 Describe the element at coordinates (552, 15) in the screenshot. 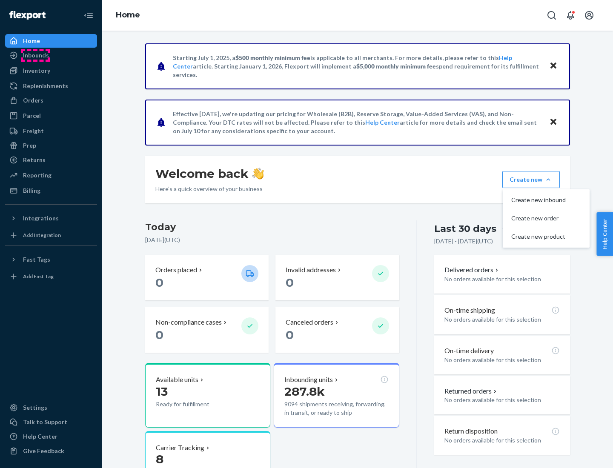

I see `button: Open Search Box` at that location.